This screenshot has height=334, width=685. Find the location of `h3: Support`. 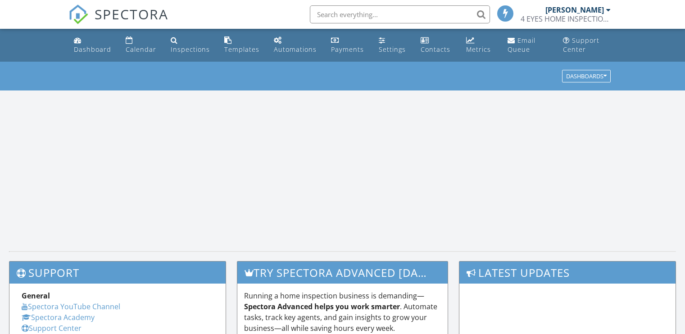

h3: Support is located at coordinates (117, 272).